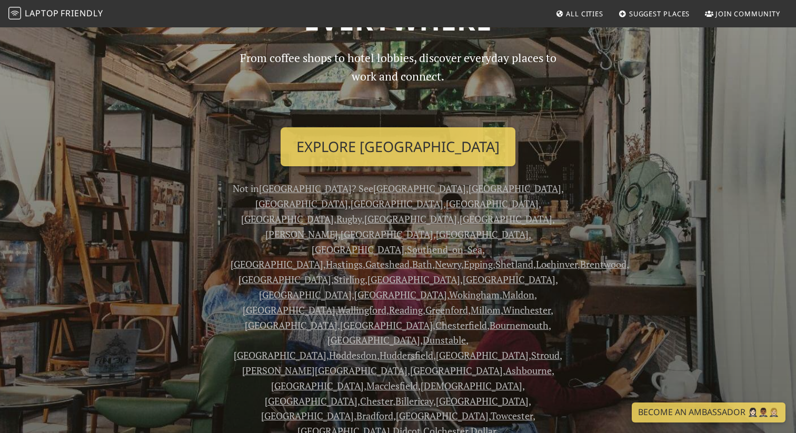  I want to click on a: Dunstable, so click(444, 340).